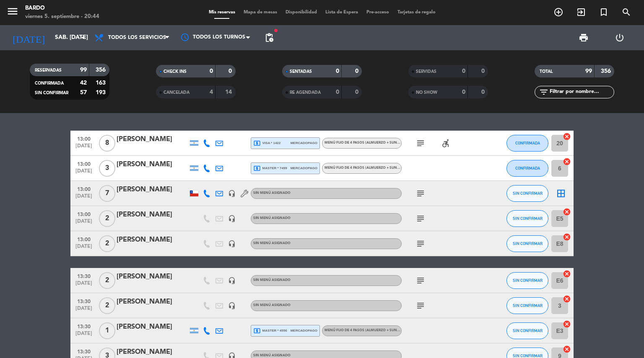 This screenshot has height=358, width=644. I want to click on i: accessible_forward, so click(445, 143).